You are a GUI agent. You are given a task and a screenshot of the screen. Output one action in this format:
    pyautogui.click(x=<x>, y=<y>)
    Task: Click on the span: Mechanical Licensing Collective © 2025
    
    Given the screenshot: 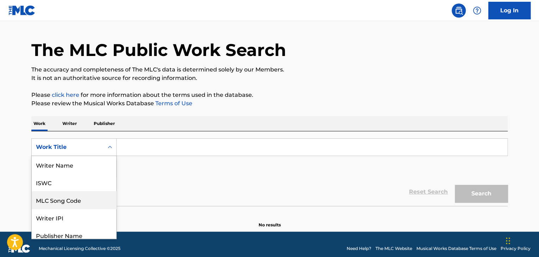 What is the action you would take?
    pyautogui.click(x=80, y=249)
    